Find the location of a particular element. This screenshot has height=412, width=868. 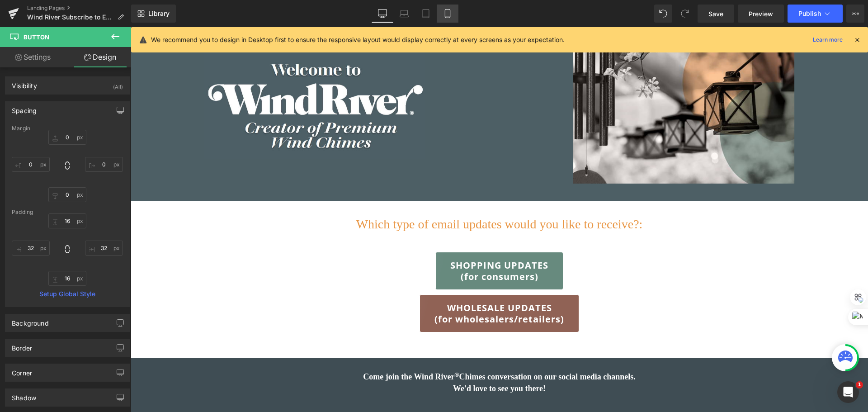

div: Visibility is located at coordinates (24, 83).